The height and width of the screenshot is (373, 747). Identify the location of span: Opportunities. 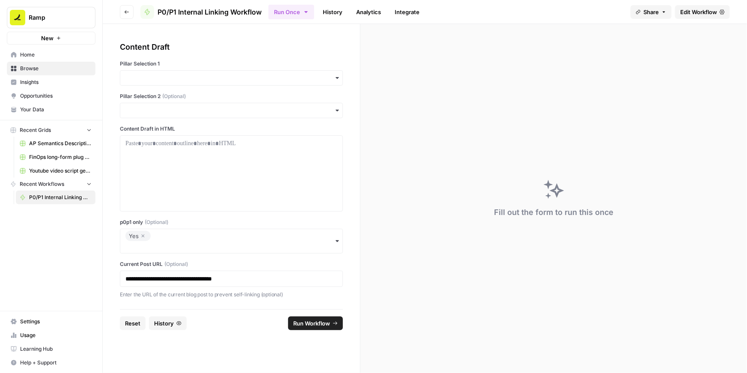
(56, 96).